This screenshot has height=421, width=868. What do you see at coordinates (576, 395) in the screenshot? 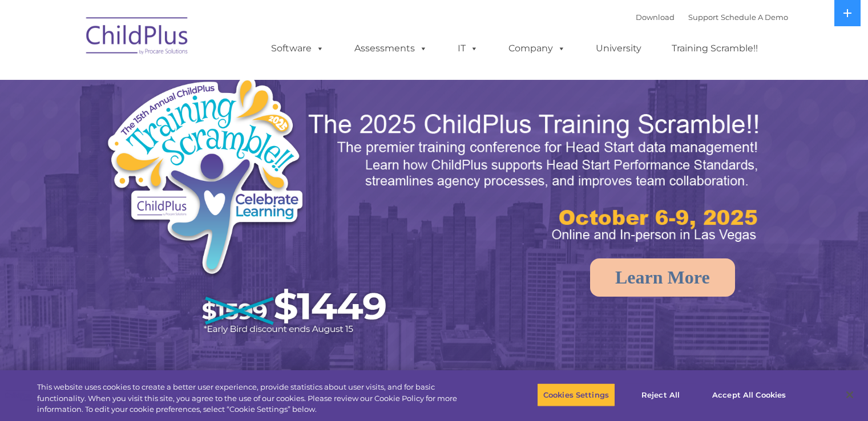
I see `button: Cookies Settings` at bounding box center [576, 395].